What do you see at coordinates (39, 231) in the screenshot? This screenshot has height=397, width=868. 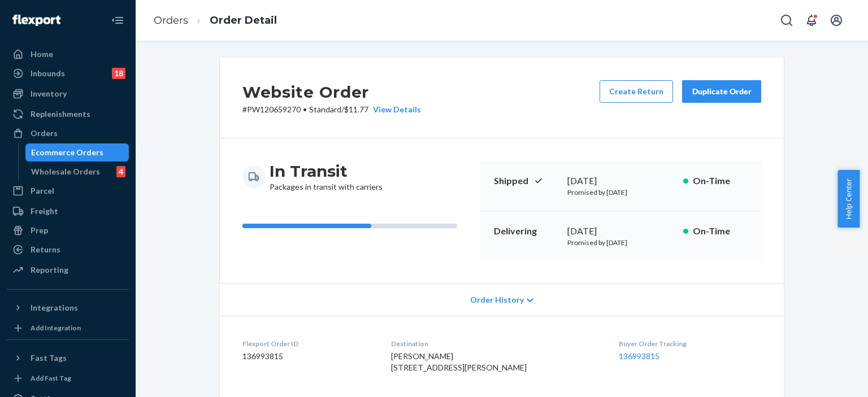 I see `div: Prep` at bounding box center [39, 231].